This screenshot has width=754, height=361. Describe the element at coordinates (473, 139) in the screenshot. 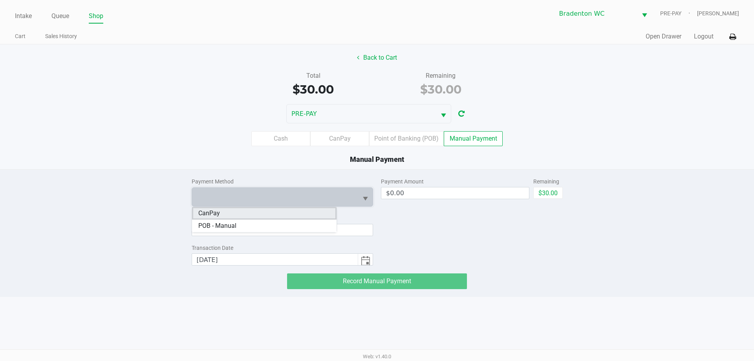

I see `label: Manual Payment` at that location.